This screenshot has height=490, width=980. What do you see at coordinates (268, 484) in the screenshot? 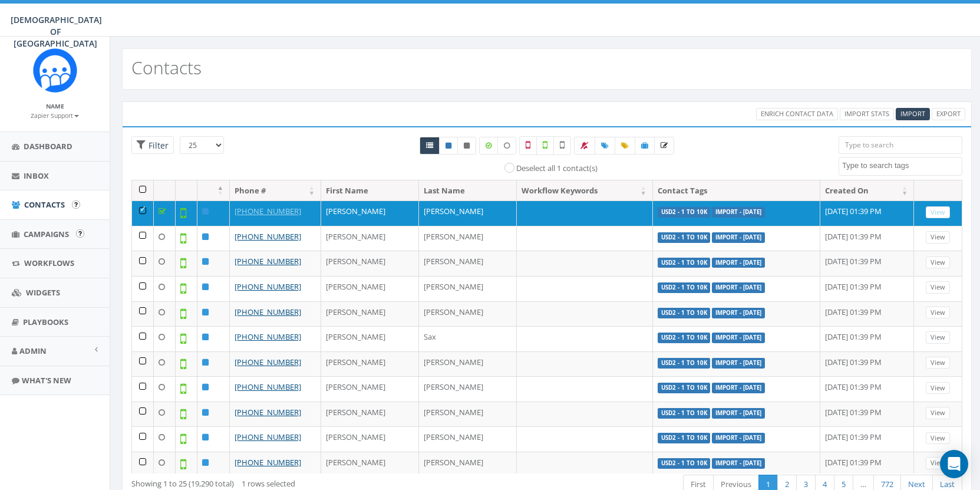
I see `span: 1 rows selected` at bounding box center [268, 484].